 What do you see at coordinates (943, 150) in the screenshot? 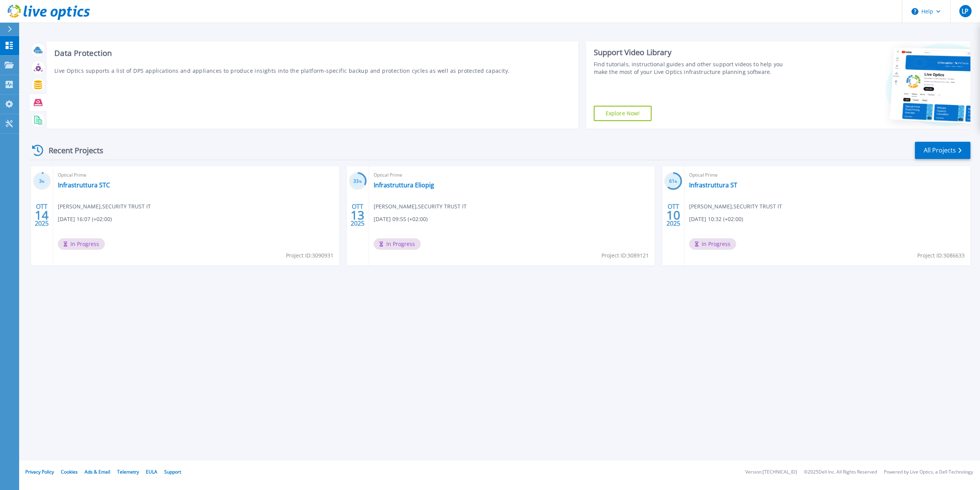
I see `a: All Projects` at bounding box center [943, 150].